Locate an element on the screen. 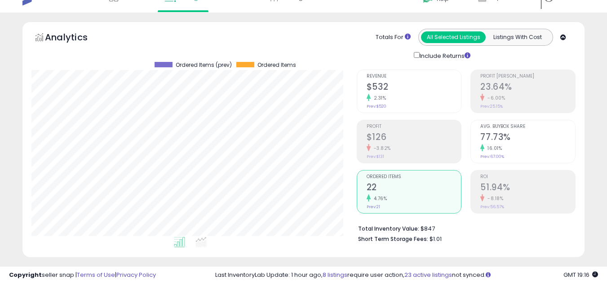 The height and width of the screenshot is (284, 607). h2: 23.64% is located at coordinates (527, 88).